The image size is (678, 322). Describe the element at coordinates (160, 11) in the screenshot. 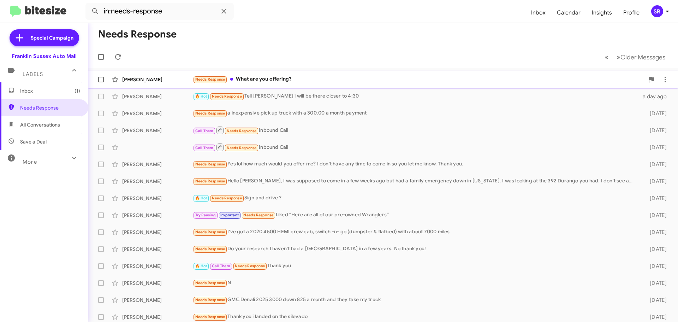

I see `input: Search` at that location.